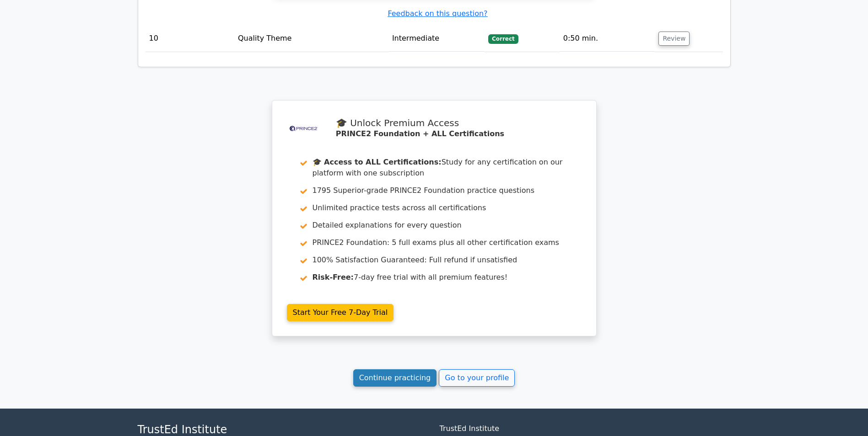 The image size is (868, 436). What do you see at coordinates (674, 38) in the screenshot?
I see `button: Review` at bounding box center [674, 38].